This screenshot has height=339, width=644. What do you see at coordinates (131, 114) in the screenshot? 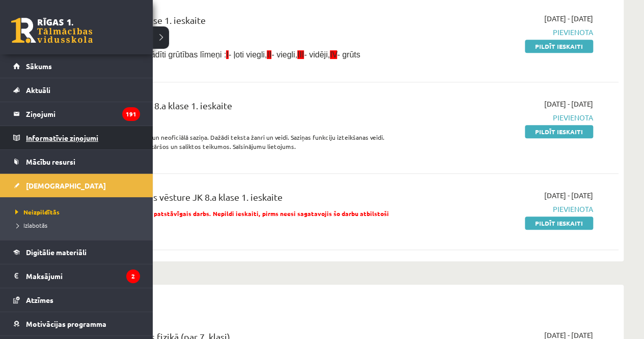
I see `i: 191` at bounding box center [131, 114].